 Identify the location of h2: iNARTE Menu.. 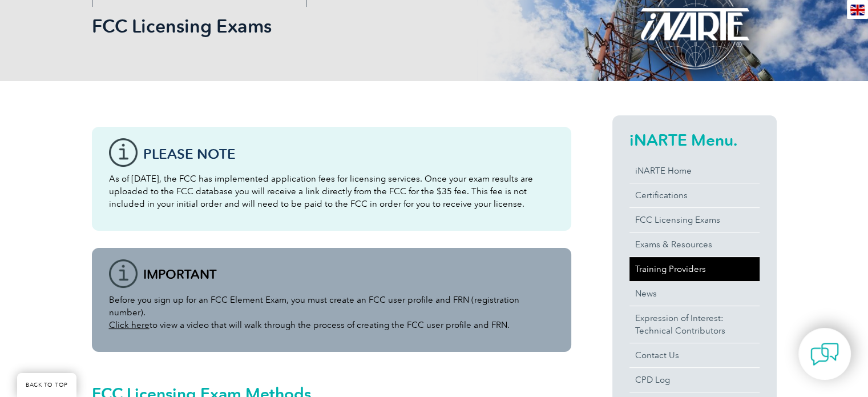
(695, 140).